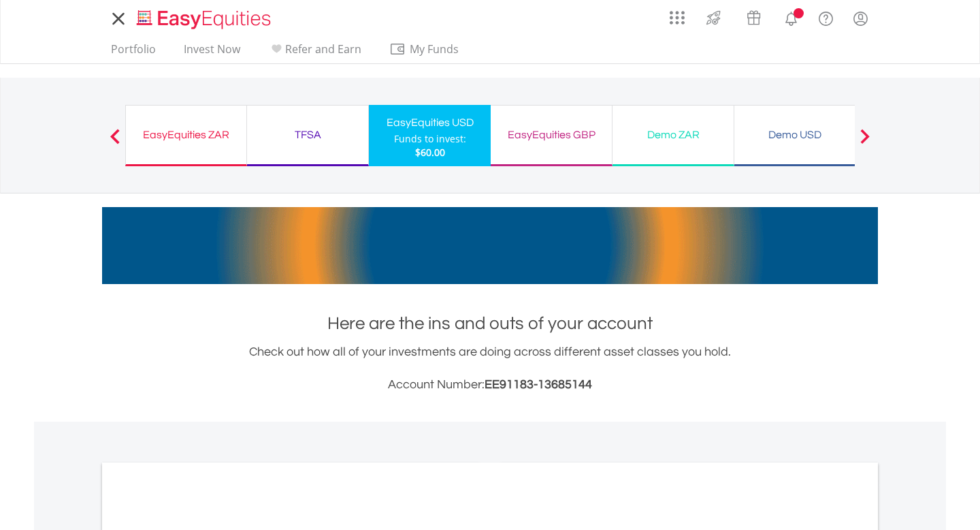  What do you see at coordinates (794, 135) in the screenshot?
I see `div: Demo USD` at bounding box center [794, 135].